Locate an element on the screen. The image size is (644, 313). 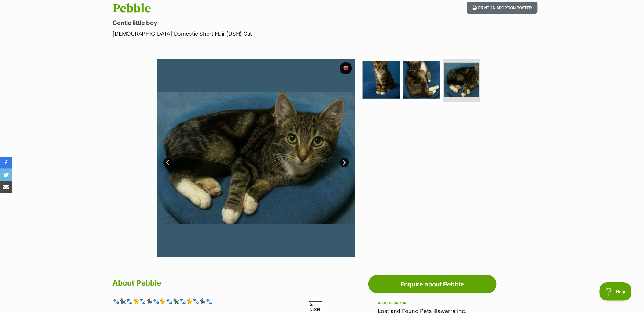
a: Next is located at coordinates (344, 163).